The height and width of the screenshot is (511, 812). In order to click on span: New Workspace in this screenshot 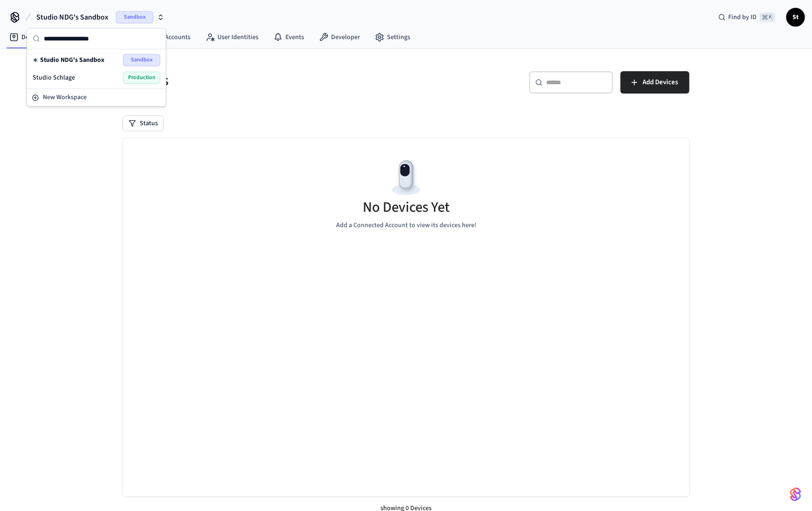, I will do `click(65, 97)`.